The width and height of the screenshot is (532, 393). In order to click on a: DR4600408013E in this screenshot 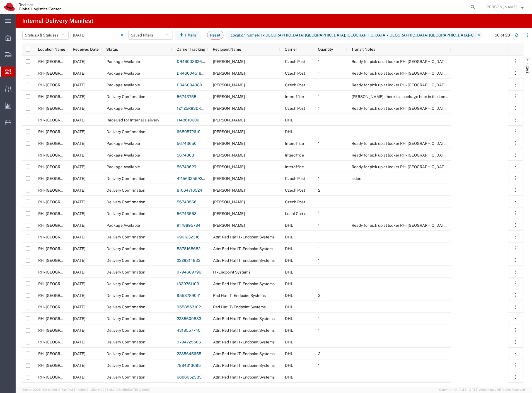, I will do `click(192, 85)`.